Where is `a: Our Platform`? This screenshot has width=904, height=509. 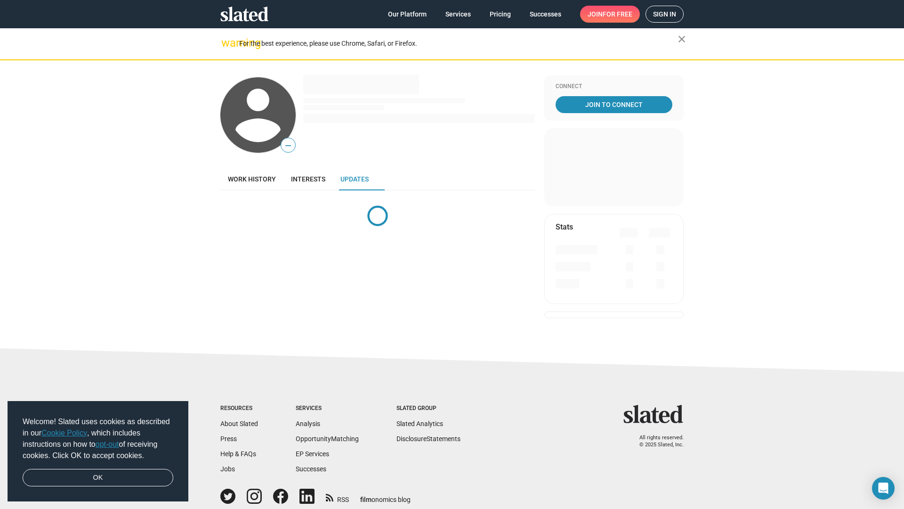
a: Our Platform is located at coordinates (407, 14).